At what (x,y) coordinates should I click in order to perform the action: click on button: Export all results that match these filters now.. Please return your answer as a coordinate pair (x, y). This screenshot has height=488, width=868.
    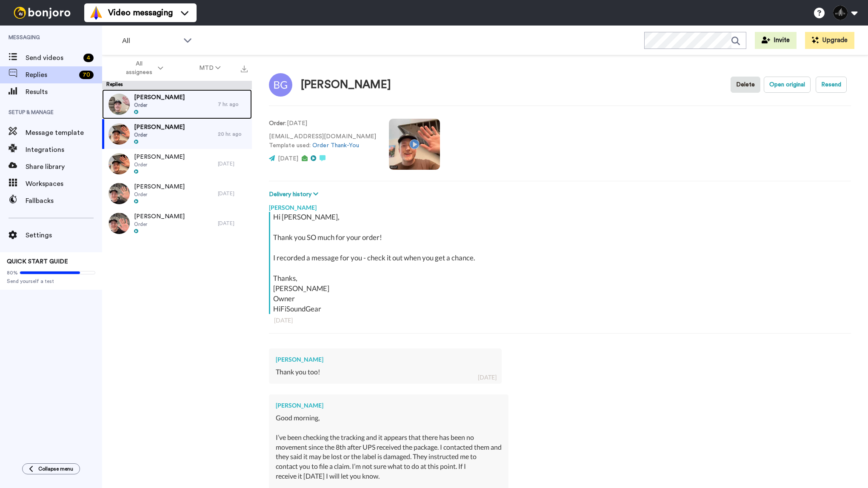
    Looking at the image, I should click on (244, 68).